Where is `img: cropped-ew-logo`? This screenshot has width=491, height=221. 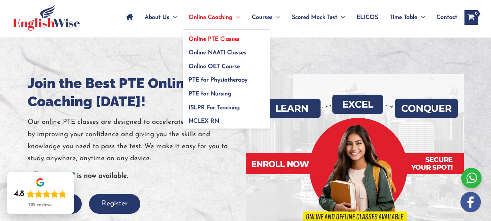
img: cropped-ew-logo is located at coordinates (46, 17).